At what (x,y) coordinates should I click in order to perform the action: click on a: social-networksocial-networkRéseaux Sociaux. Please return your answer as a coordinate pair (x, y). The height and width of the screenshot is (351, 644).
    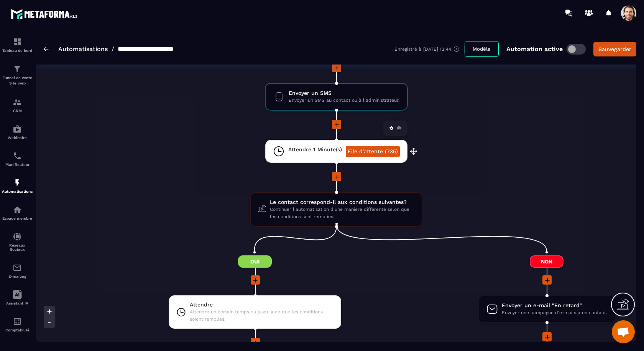
    Looking at the image, I should click on (17, 241).